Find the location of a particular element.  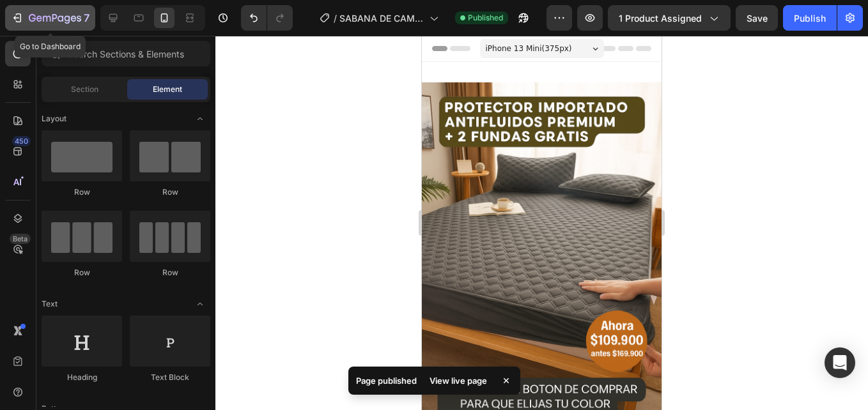

button: Save is located at coordinates (757, 18).